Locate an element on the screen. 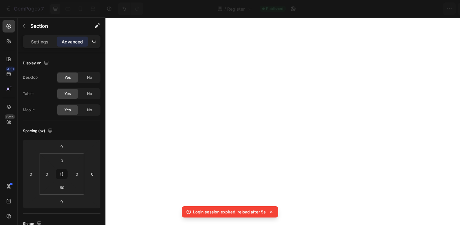 This screenshot has height=225, width=460. span: Save is located at coordinates (406, 9).